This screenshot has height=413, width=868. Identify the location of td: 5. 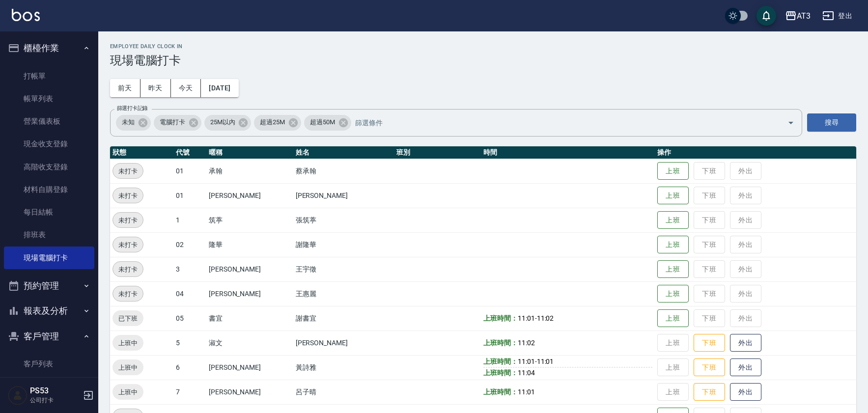
(190, 343).